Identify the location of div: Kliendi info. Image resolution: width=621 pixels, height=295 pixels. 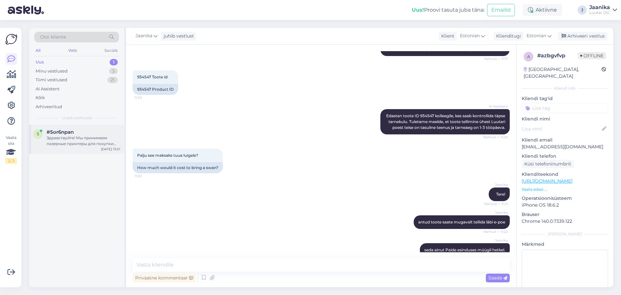
(565, 88).